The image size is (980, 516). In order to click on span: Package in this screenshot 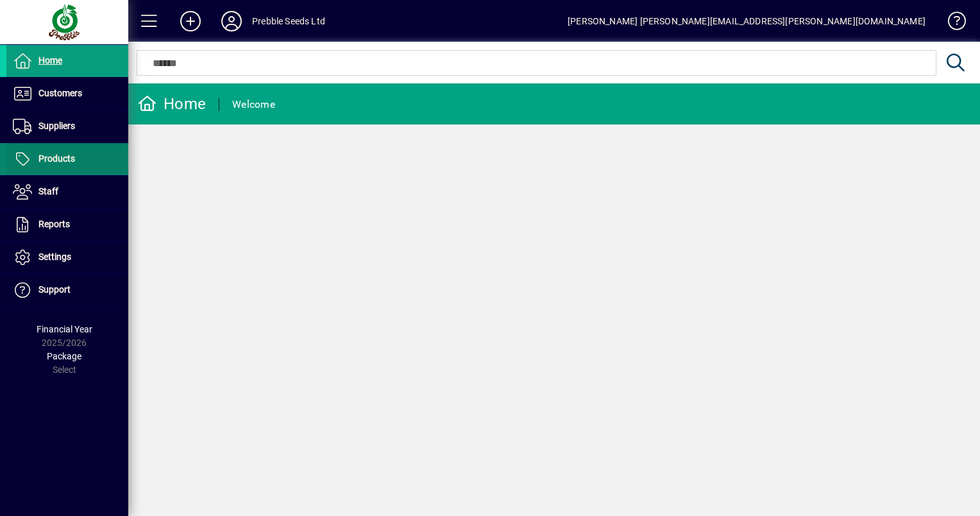, I will do `click(64, 357)`.